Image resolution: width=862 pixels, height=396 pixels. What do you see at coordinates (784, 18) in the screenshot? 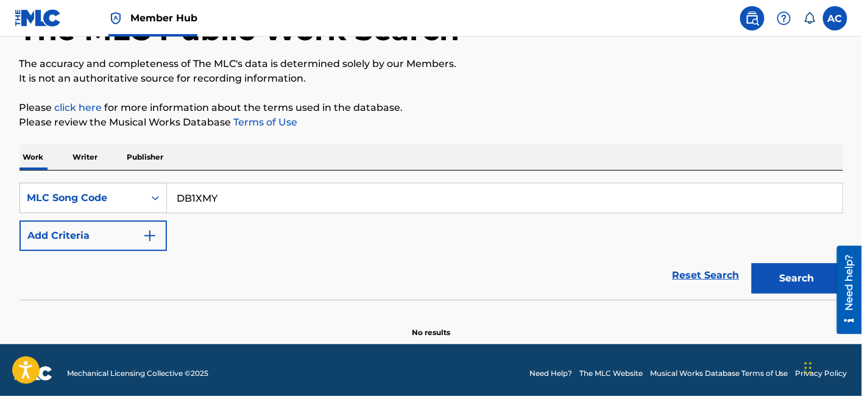
I see `img: help` at bounding box center [784, 18].